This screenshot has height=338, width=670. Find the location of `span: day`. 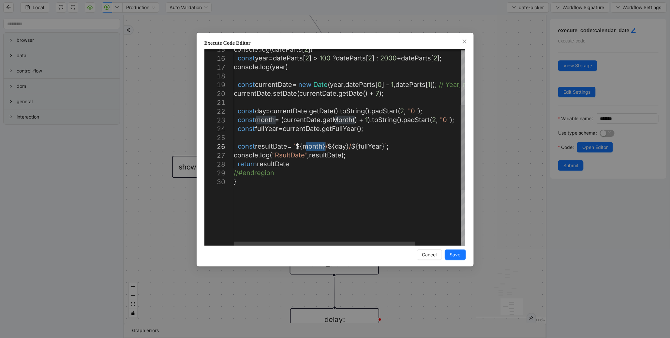

span: day is located at coordinates (341, 146).